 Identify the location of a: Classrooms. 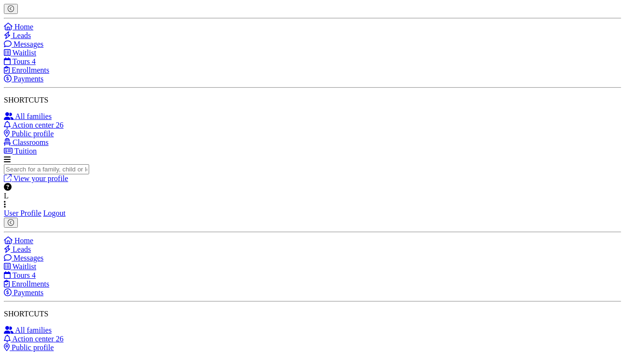
(26, 142).